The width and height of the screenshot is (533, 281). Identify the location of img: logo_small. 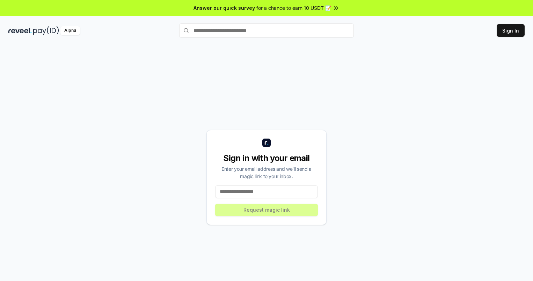
(267, 143).